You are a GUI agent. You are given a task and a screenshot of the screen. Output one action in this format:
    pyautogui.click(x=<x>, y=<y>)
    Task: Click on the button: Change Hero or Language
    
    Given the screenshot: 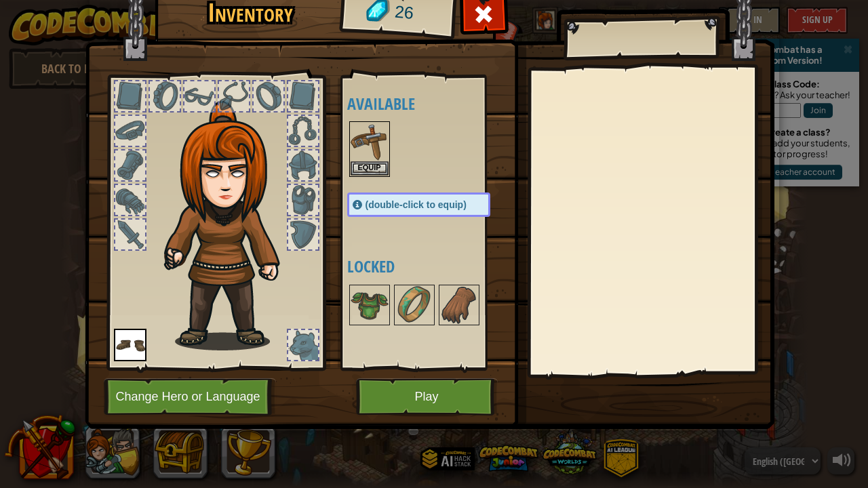 What is the action you would take?
    pyautogui.click(x=190, y=396)
    